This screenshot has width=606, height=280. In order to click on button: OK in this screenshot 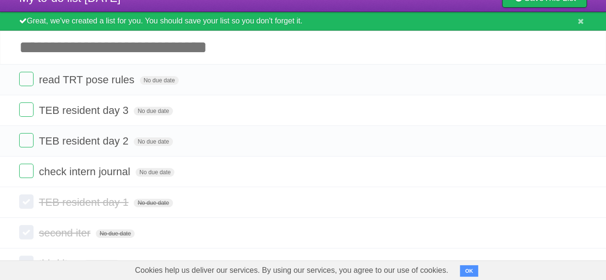, I will do `click(469, 271)`.